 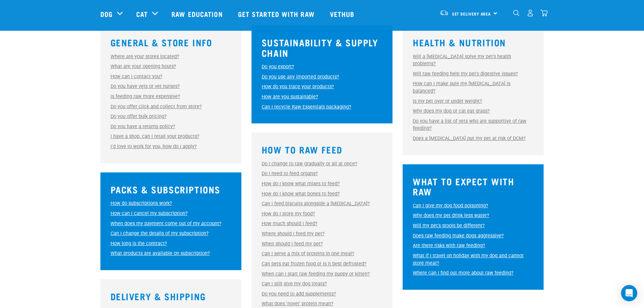 I want to click on a: Where should I feed my pet?, so click(x=293, y=234).